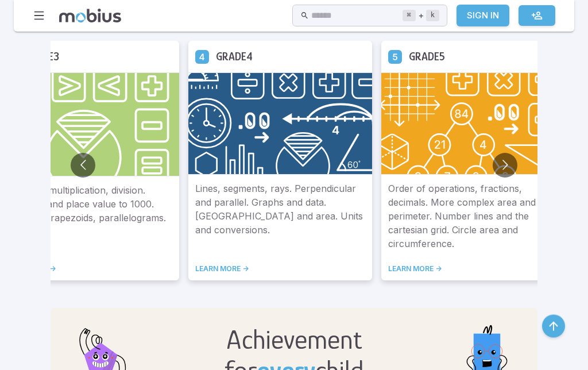 This screenshot has height=370, width=588. I want to click on kbd: k, so click(432, 15).